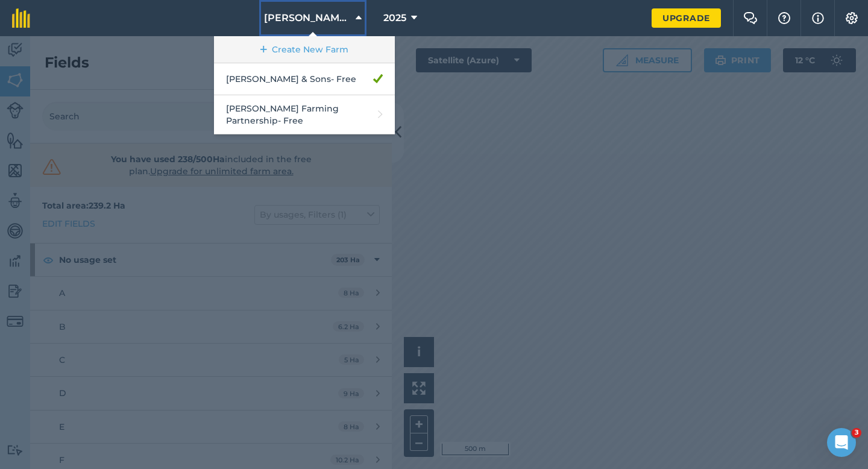 The height and width of the screenshot is (469, 868). Describe the element at coordinates (21, 18) in the screenshot. I see `img: fieldmargin Logo` at that location.